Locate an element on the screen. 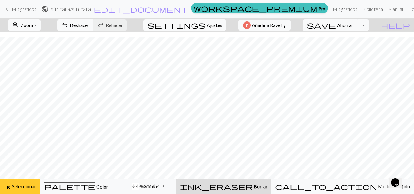 This screenshot has width=414, height=194. font: Pro is located at coordinates (322, 8).